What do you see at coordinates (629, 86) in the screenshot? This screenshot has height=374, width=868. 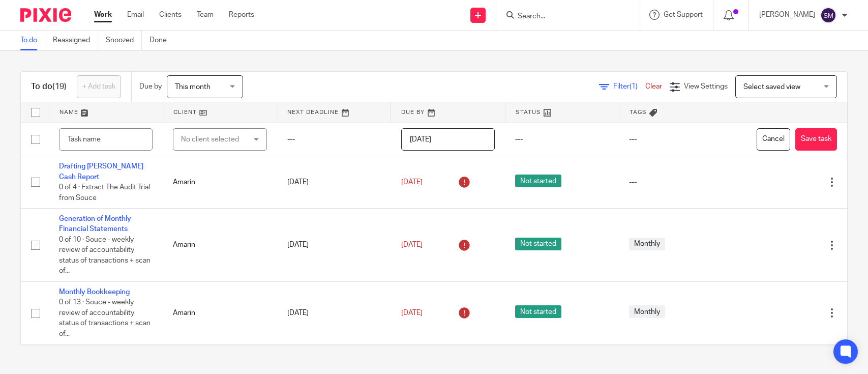 I see `span: Filter` at bounding box center [629, 86].